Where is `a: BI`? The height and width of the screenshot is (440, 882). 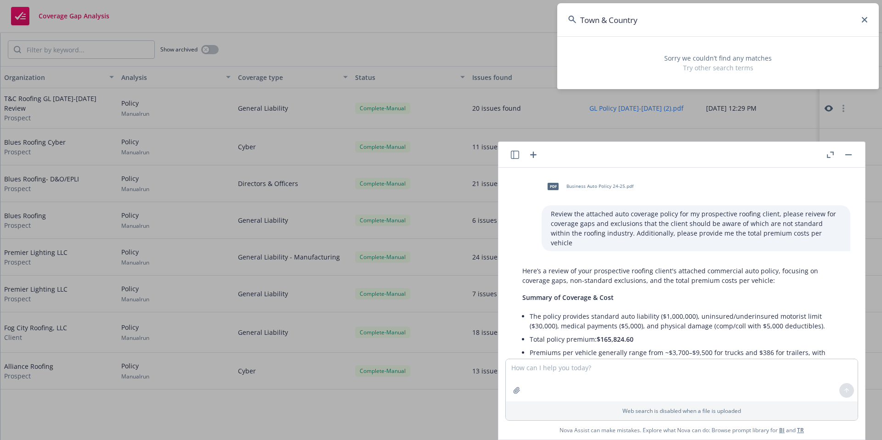
a: BI is located at coordinates (782, 430).